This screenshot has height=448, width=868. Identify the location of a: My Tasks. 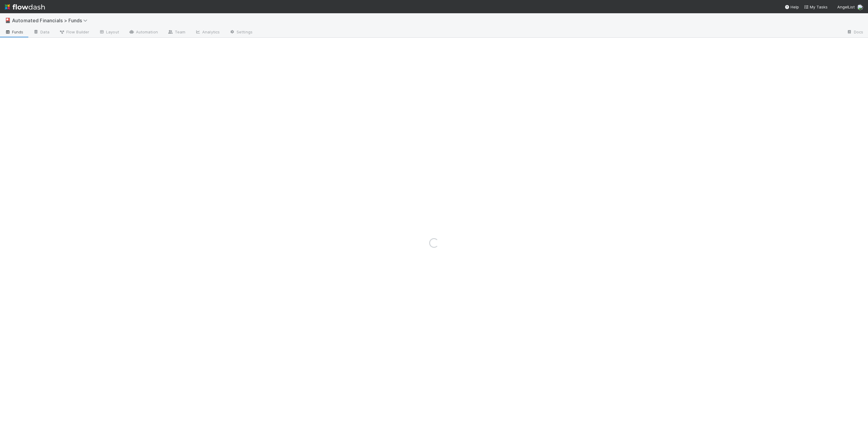
(815, 7).